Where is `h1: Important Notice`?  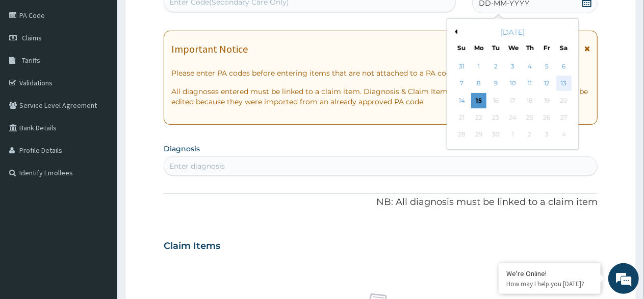
h1: Important Notice is located at coordinates (209, 49).